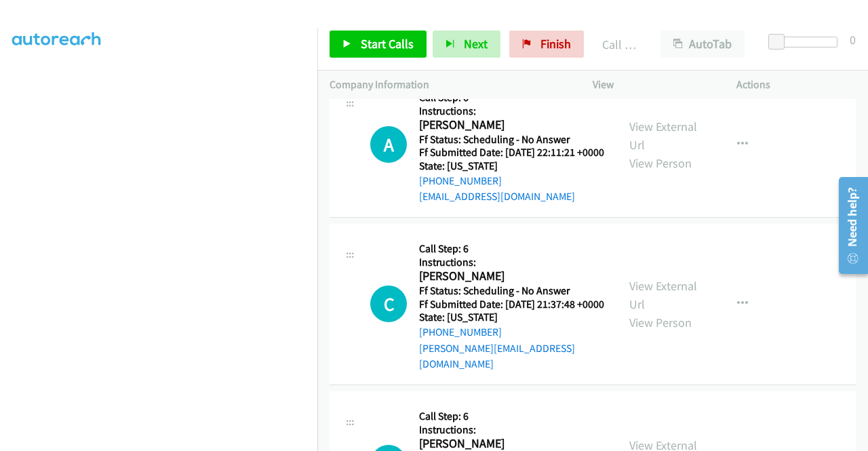 The height and width of the screenshot is (451, 868). What do you see at coordinates (619, 44) in the screenshot?
I see `p: Call Completed` at bounding box center [619, 44].